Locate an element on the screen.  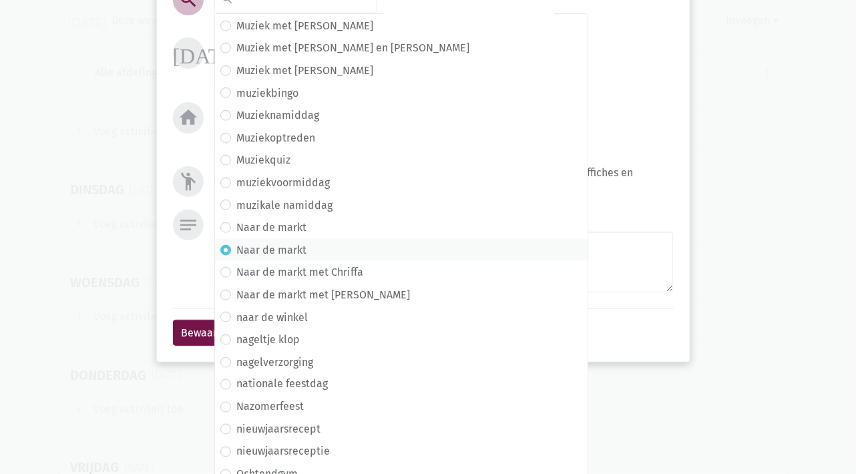
label: nationale feestdag is located at coordinates (282, 384).